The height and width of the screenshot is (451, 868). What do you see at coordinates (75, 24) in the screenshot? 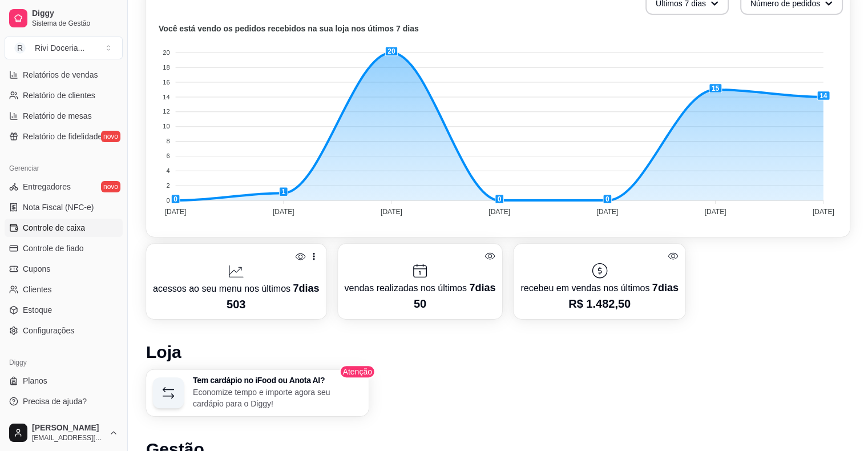
I see `span: Sistema de Gestão` at bounding box center [75, 24].